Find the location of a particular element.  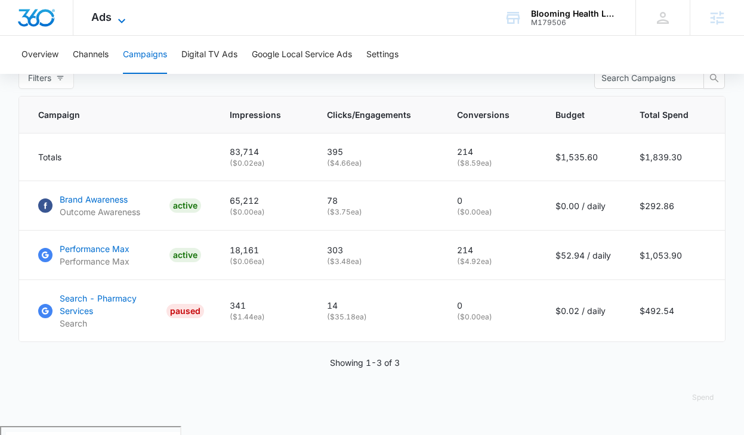

p: Search - Pharmacy Services is located at coordinates (110, 305).